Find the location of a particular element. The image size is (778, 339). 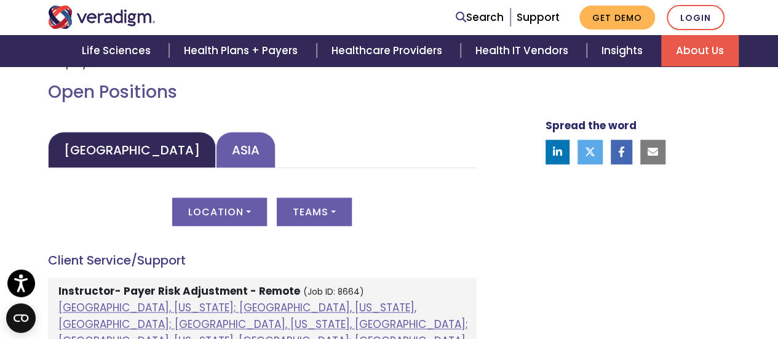

img: Veradigm logo is located at coordinates (101, 17).